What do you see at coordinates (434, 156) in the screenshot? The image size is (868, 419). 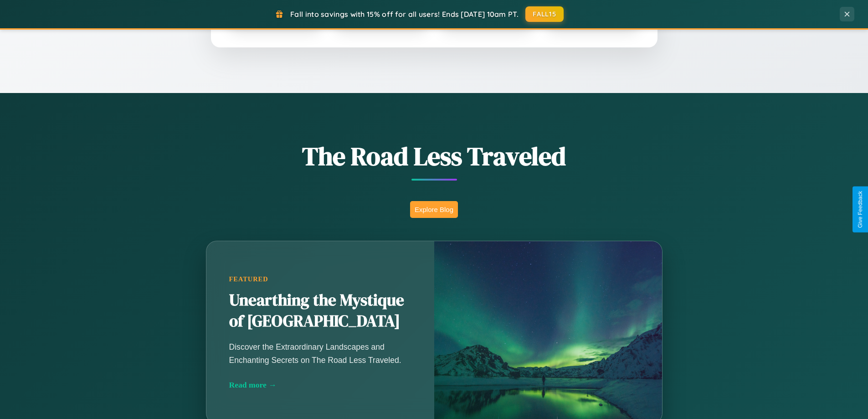 I see `h1: The Road Less Traveled` at bounding box center [434, 156].